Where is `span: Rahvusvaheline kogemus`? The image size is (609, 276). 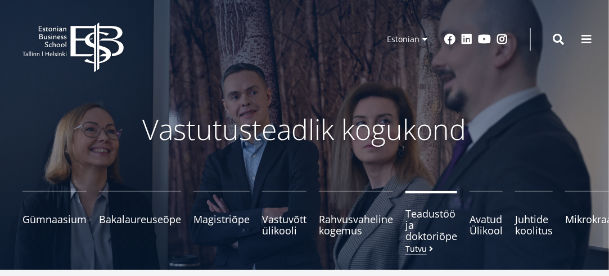
span: Rahvusvaheline kogemus is located at coordinates (356, 225).